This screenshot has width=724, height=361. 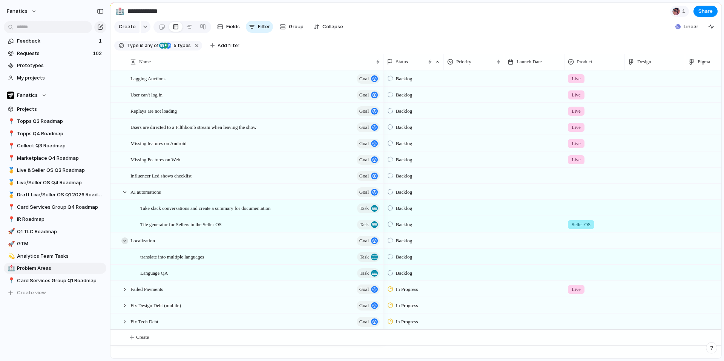 I want to click on span: Launch Date, so click(x=529, y=62).